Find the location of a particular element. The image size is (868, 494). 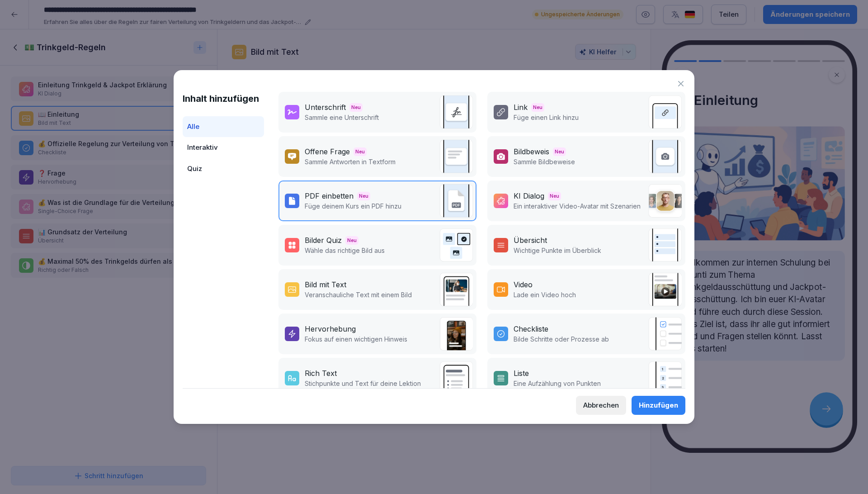

p: Füge deinem Kurs ein PDF hinzu is located at coordinates (354, 206).